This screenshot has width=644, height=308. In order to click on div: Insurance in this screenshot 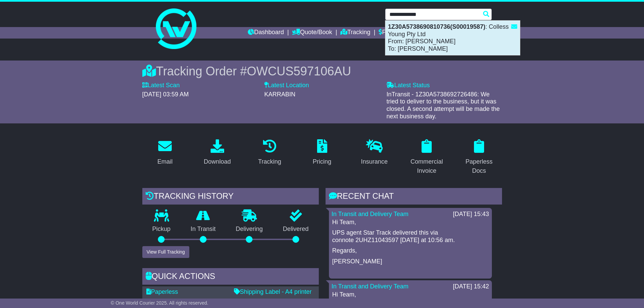, I will do `click(374, 161)`.